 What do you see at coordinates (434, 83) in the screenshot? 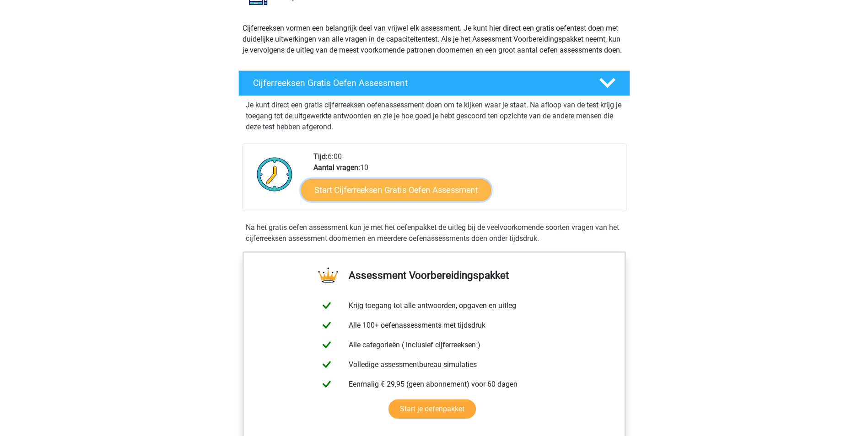
I see `a: Cijferreeksen Gratis Oefen Assessment` at bounding box center [434, 83].